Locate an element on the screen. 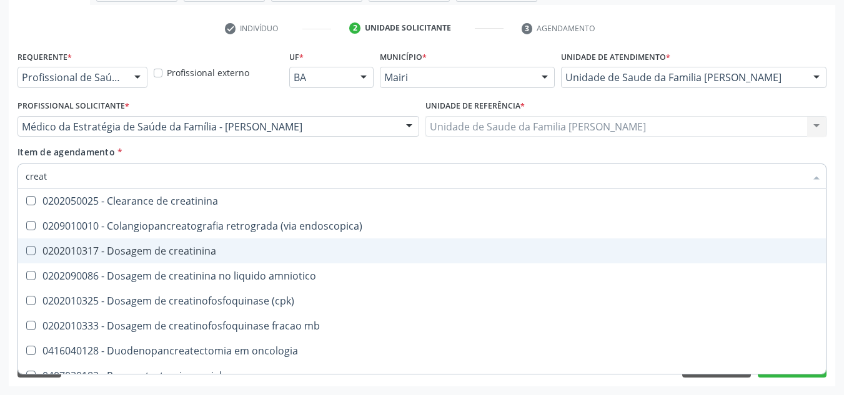 Image resolution: width=844 pixels, height=395 pixels. div: 2 is located at coordinates (355, 28).